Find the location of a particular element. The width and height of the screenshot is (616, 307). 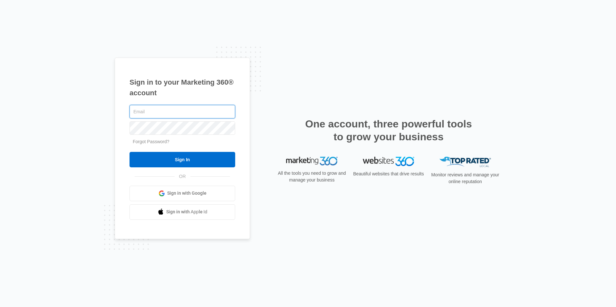

a: Sign in with Google is located at coordinates (182, 194).